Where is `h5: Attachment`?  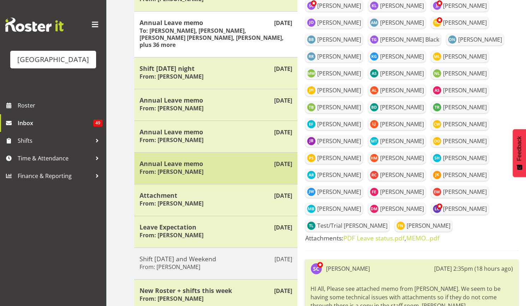 h5: Attachment is located at coordinates (216, 196).